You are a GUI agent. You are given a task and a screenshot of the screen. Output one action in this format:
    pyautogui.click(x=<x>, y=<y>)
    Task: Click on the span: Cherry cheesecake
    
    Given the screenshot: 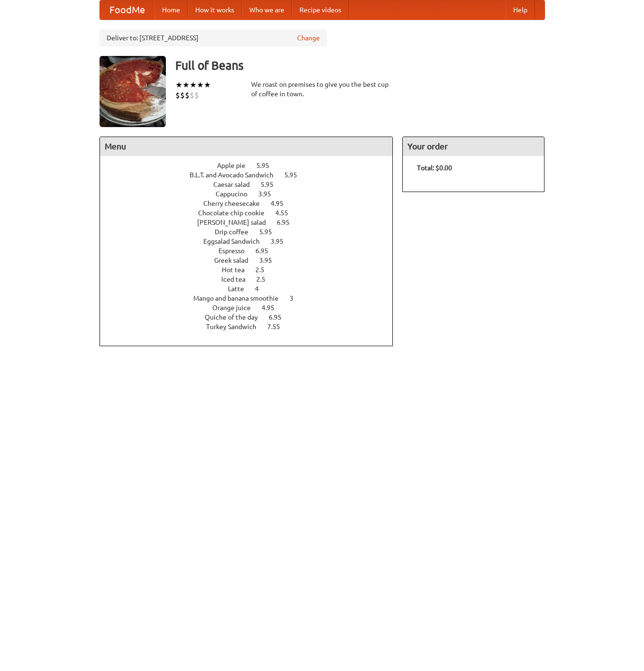 What is the action you would take?
    pyautogui.click(x=236, y=203)
    